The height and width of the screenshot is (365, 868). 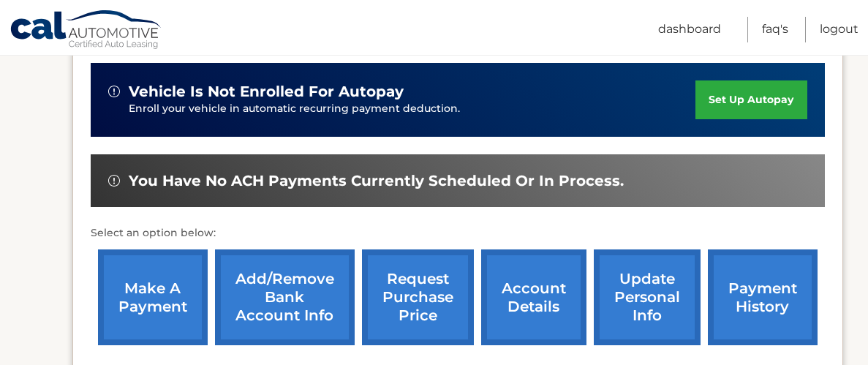 What do you see at coordinates (534, 297) in the screenshot?
I see `a: account details` at bounding box center [534, 297].